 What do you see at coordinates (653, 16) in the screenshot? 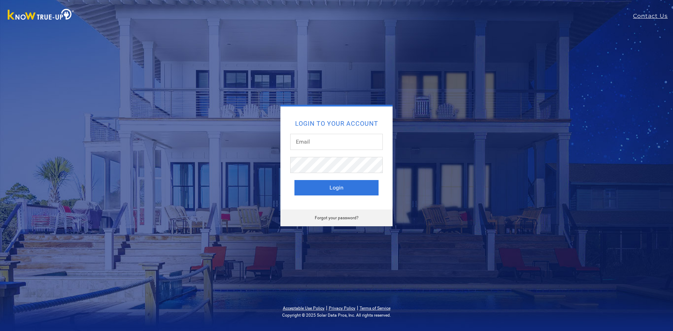
I see `a: Contact Us` at bounding box center [653, 16].